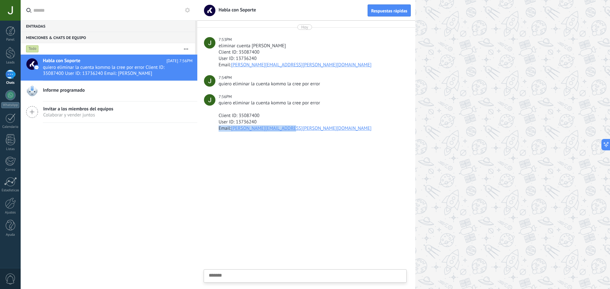 This screenshot has height=289, width=610. I want to click on div: Ayuda, so click(10, 235).